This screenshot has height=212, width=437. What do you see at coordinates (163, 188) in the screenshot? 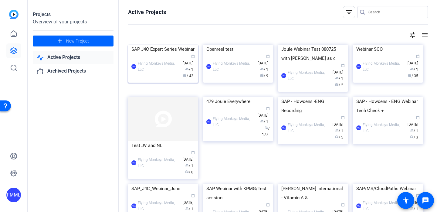
I see `div: SAP_J4C_Webinar_June` at bounding box center [163, 188].